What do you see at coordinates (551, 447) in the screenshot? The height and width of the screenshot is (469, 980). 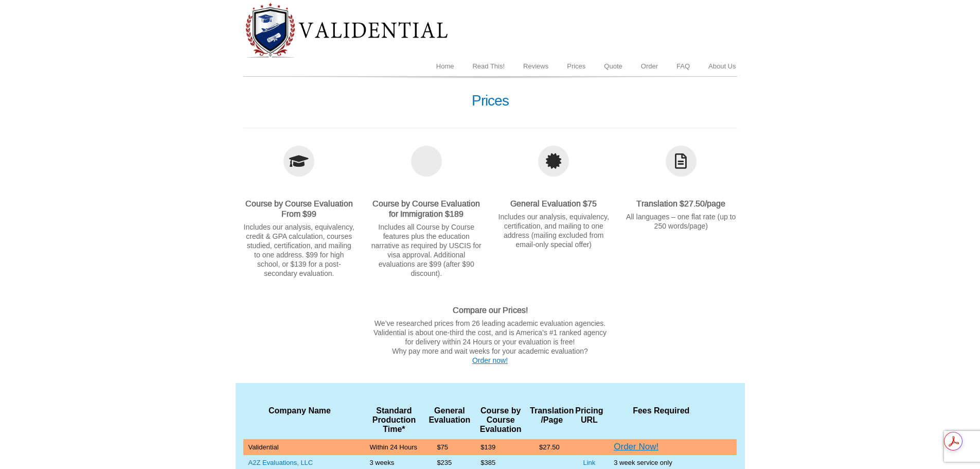 I see `td: $27.50` at bounding box center [551, 447].